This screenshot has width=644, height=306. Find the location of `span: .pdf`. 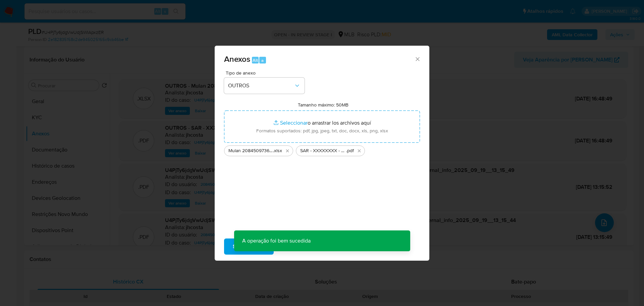

span: .pdf is located at coordinates (350, 151).